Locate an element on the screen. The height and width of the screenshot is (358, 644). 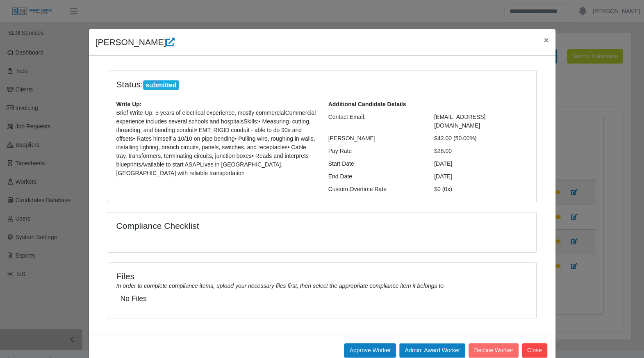
h4: Status: is located at coordinates (270, 85).